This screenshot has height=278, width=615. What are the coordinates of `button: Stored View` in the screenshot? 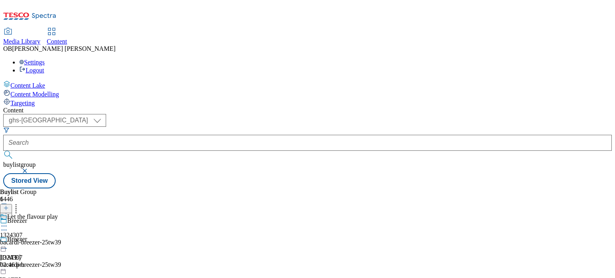 It's located at (29, 181).